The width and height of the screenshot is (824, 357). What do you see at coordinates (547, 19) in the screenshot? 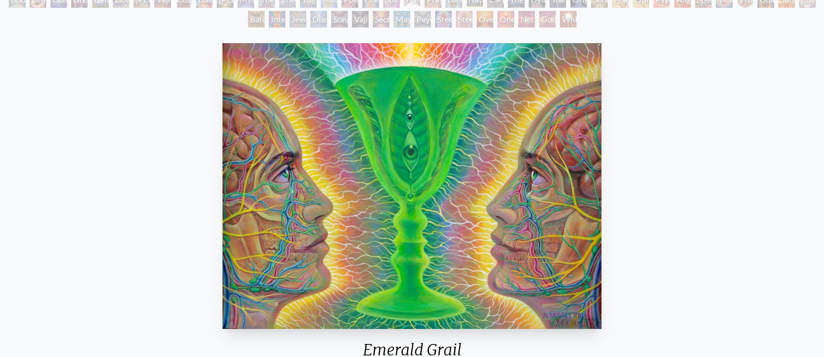
I see `div: Godself` at bounding box center [547, 19].